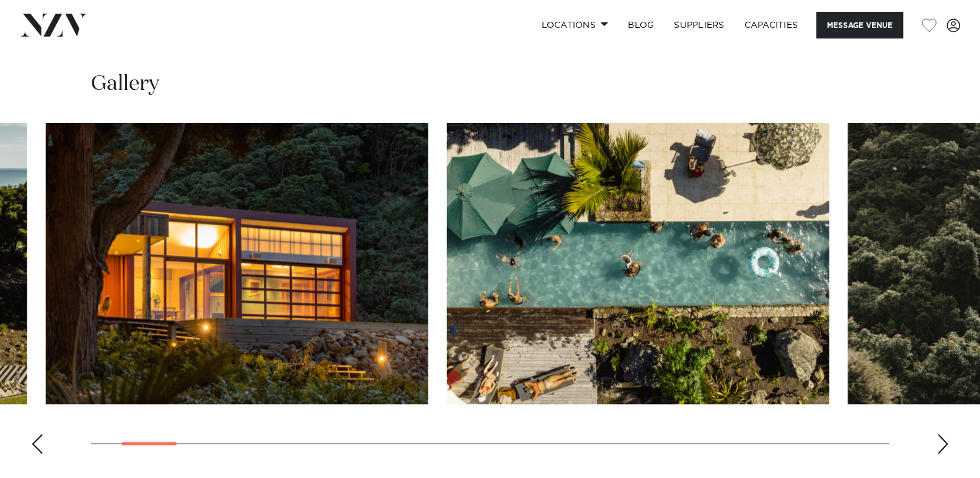 This screenshot has height=478, width=980. What do you see at coordinates (641, 25) in the screenshot?
I see `a: BLOG` at bounding box center [641, 25].